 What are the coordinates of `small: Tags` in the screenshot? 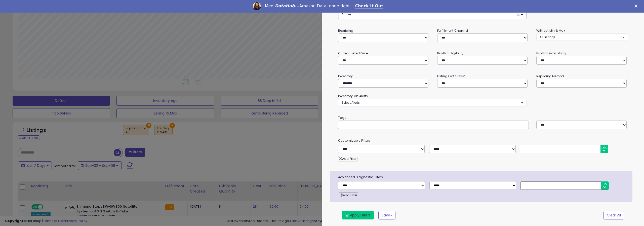 It's located at (483, 118).